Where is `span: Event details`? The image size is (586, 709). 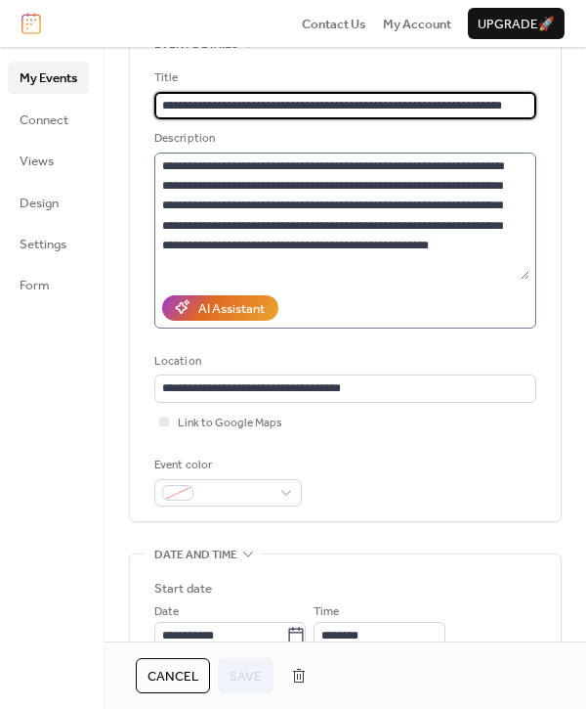
span: Event details is located at coordinates (196, 45).